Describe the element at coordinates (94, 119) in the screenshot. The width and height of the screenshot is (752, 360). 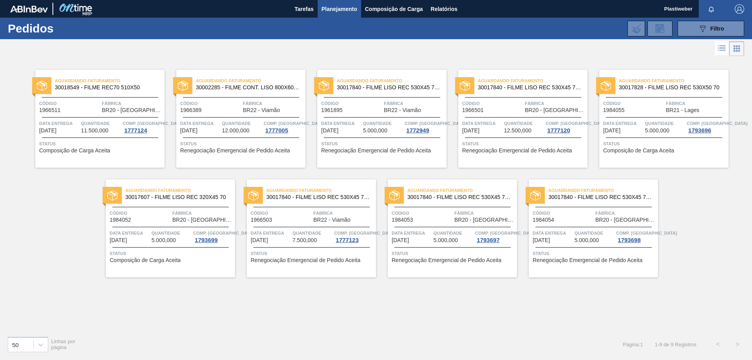
I see `a: statusAguardando Faturamento30018549 - FILME REC70 510X50Código1966511FábricaBR20 - [GEOGRAPHIC_D...` at that location.